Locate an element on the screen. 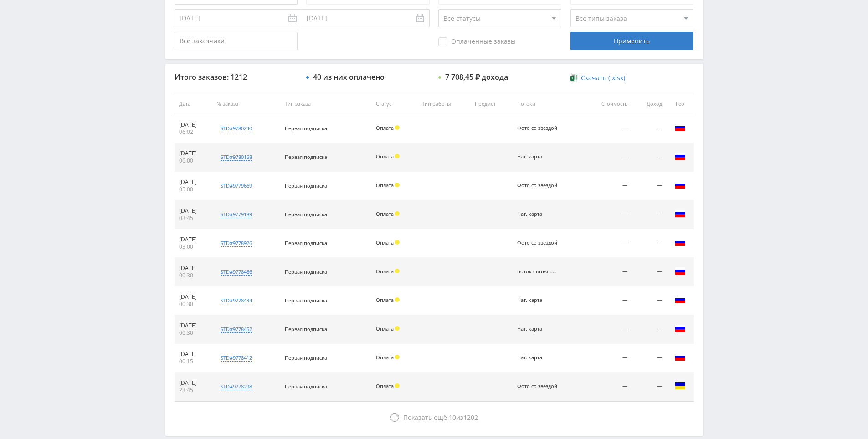  div: 03:45 is located at coordinates (193, 218).